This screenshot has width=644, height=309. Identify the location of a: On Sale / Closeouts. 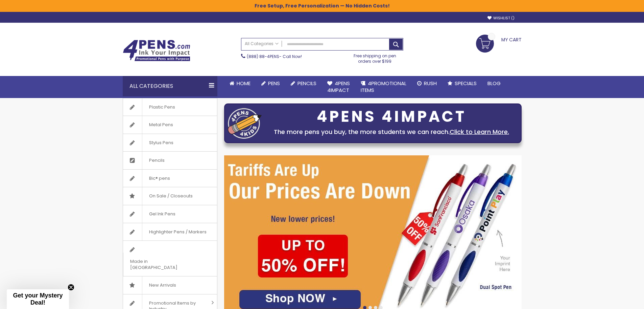
(170, 196).